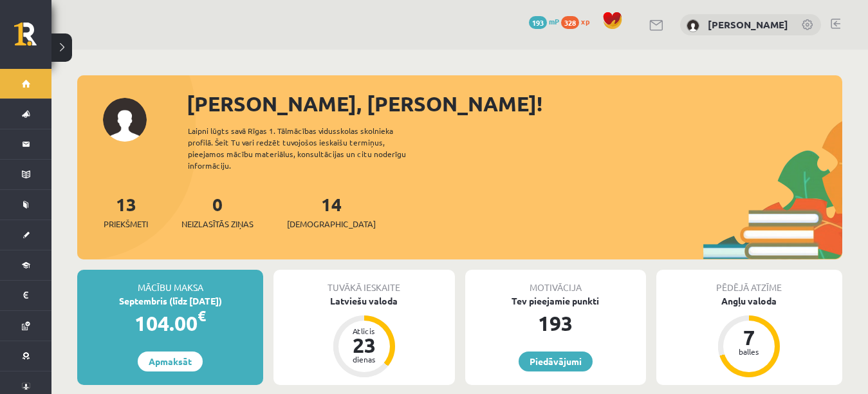 The height and width of the screenshot is (394, 868). I want to click on span: xp, so click(585, 21).